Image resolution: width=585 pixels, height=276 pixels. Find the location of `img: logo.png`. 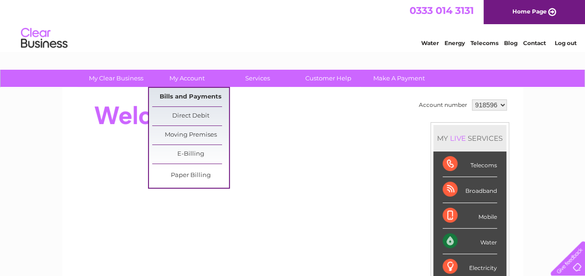

img: logo.png is located at coordinates (44, 38).